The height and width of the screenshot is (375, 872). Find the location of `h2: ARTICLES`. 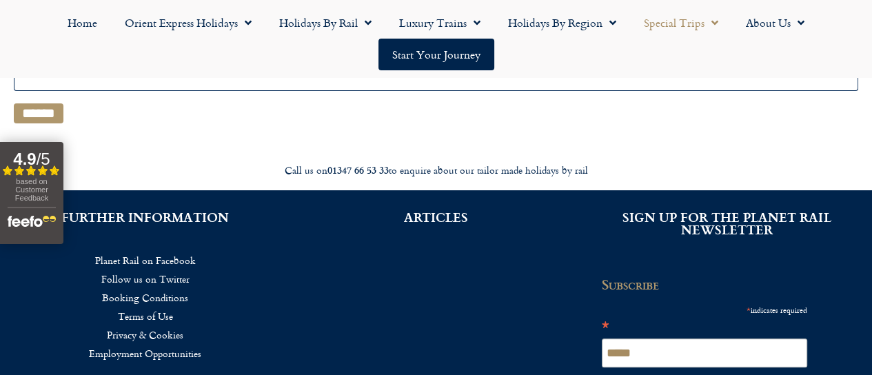

h2: ARTICLES is located at coordinates (437, 217).